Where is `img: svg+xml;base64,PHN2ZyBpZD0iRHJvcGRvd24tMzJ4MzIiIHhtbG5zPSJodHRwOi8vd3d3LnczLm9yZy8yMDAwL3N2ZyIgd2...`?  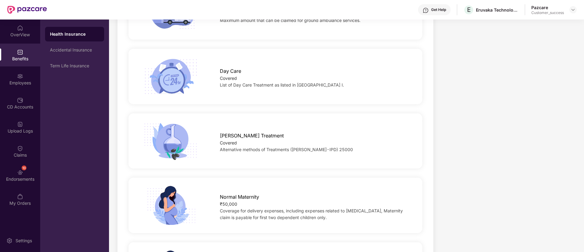
img: svg+xml;base64,PHN2ZyBpZD0iRHJvcGRvd24tMzJ4MzIiIHhtbG5zPSJodHRwOi8vd3d3LnczLm9yZy8yMDAwL3N2ZyIgd2... is located at coordinates (573, 10).